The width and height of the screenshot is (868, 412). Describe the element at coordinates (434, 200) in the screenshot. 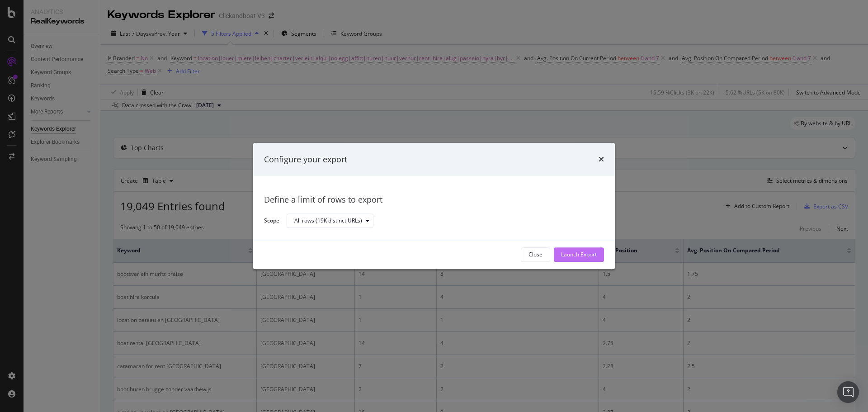

I see `div: Define a limit of rows to export` at that location.